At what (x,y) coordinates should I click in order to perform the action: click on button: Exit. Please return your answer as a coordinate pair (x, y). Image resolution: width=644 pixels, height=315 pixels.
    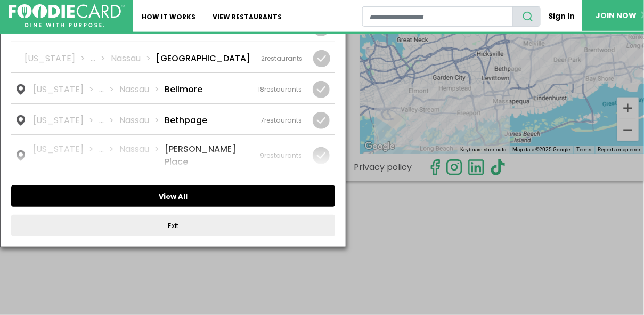
    Looking at the image, I should click on (173, 225).